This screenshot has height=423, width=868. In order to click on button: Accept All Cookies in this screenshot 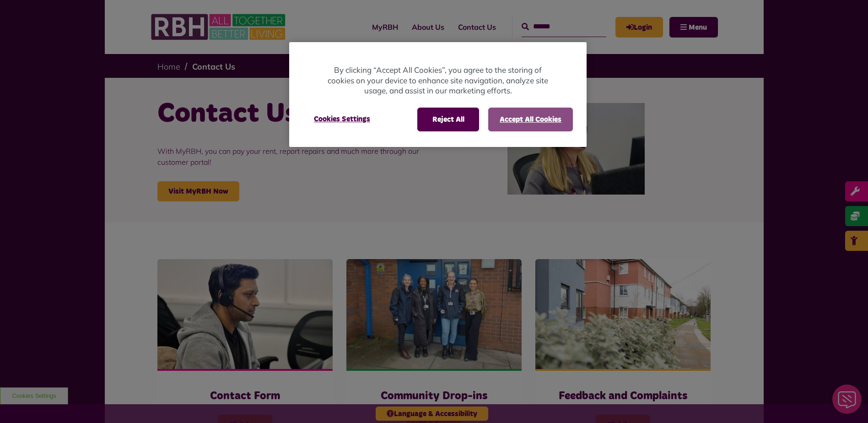, I will do `click(530, 120)`.